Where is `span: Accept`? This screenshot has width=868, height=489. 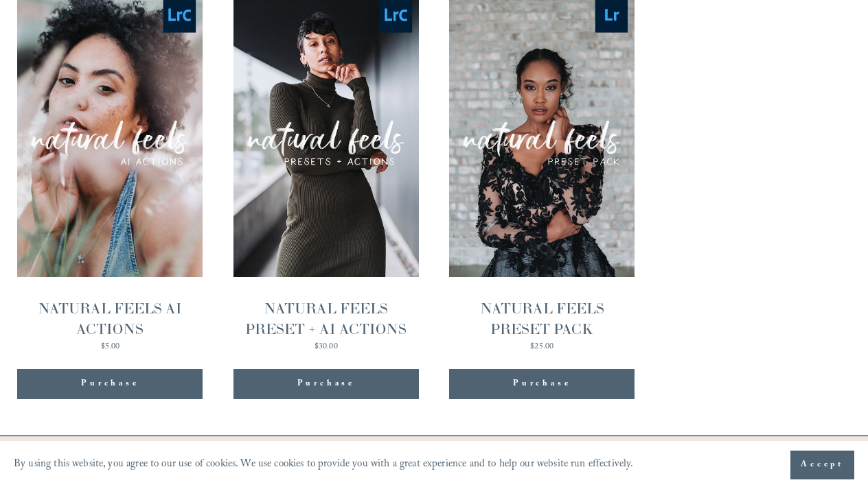
span: Accept is located at coordinates (822, 465).